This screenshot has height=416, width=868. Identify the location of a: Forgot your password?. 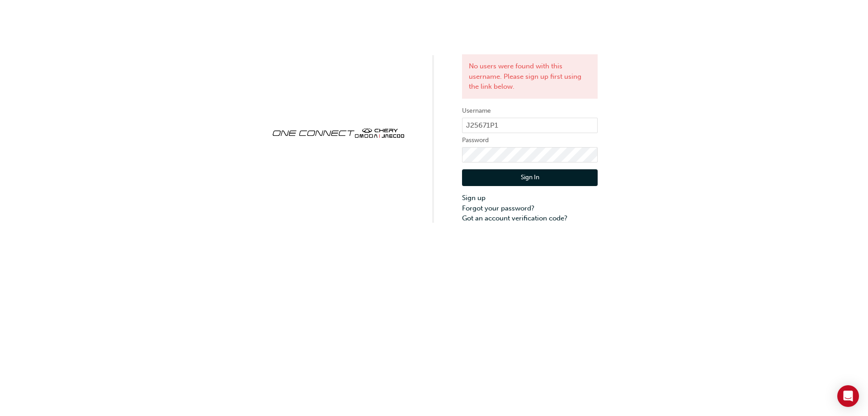
(530, 208).